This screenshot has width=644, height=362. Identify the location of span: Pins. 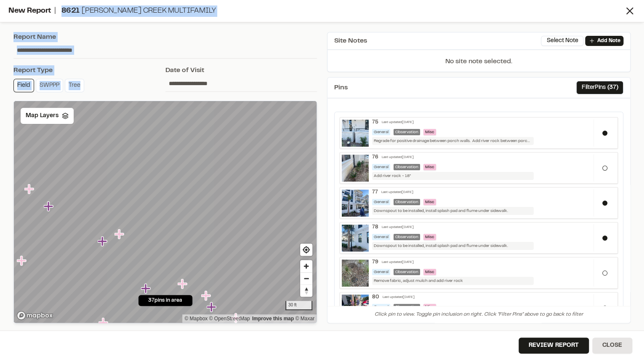
(341, 88).